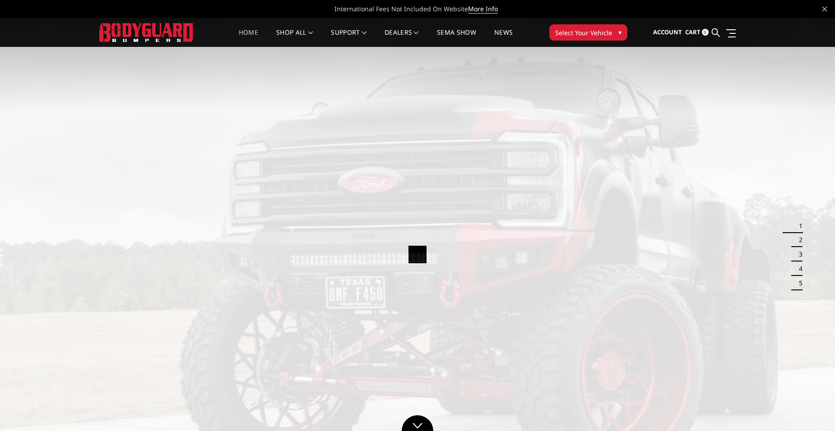  Describe the element at coordinates (456, 38) in the screenshot. I see `a: SEMA Show` at that location.